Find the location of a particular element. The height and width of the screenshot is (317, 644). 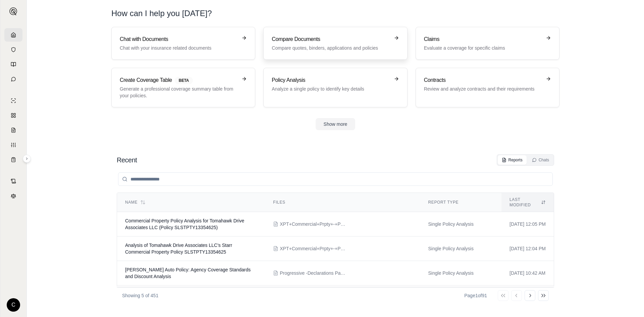

a: Single Policy is located at coordinates (13, 100).